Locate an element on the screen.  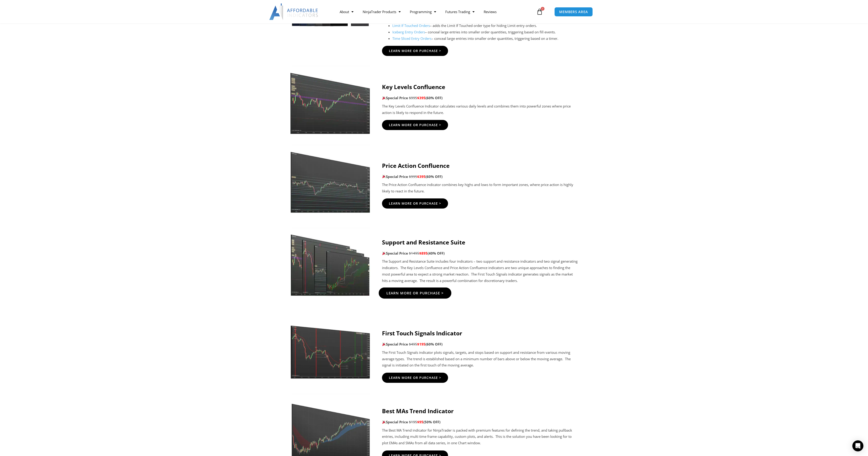
img: Support-and-Resistance-Suite-1jpg | Affordable Indicators – NinjaTrader is located at coordinates (330, 261).